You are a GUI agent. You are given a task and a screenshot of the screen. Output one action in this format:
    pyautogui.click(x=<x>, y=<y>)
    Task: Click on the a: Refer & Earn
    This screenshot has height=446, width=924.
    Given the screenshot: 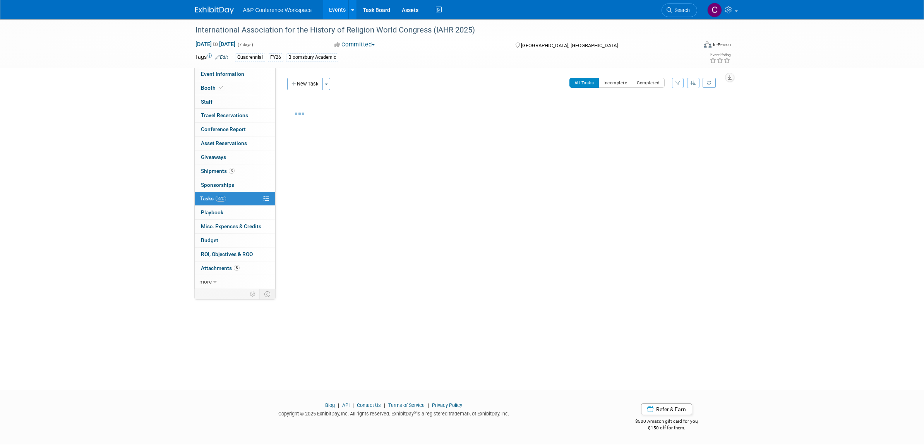 What is the action you would take?
    pyautogui.click(x=666, y=409)
    